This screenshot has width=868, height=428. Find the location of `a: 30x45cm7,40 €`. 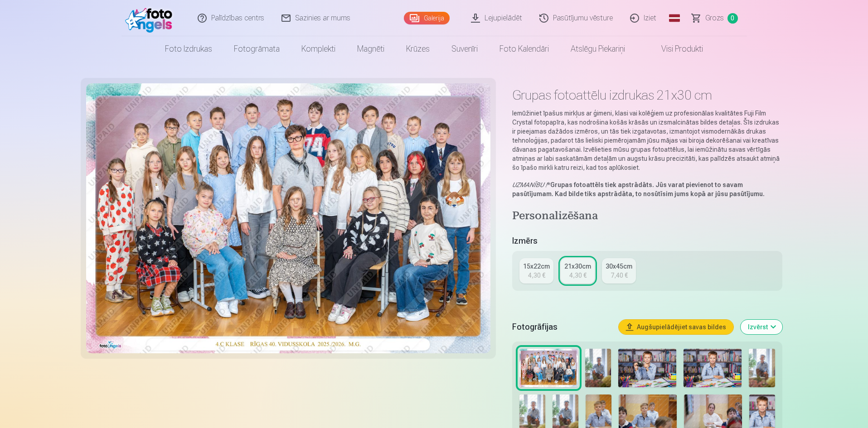

a: 30x45cm7,40 € is located at coordinates (619, 271).